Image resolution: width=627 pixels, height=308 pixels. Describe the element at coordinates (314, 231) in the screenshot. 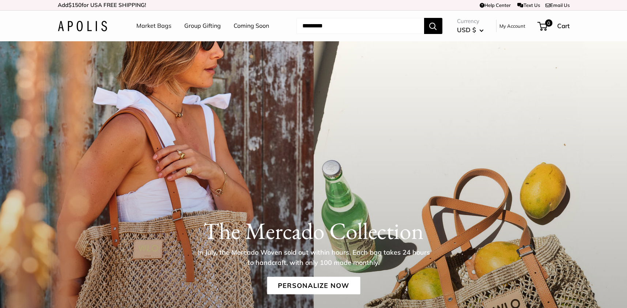

I see `h1: The Mercado Collection` at that location.